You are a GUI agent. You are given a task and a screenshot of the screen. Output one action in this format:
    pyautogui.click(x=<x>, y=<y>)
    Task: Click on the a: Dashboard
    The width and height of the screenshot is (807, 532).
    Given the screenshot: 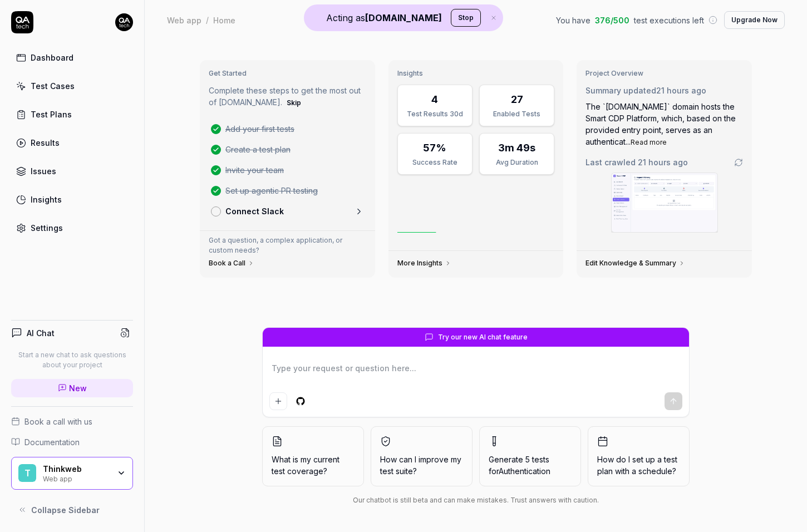 What is the action you would take?
    pyautogui.click(x=72, y=57)
    